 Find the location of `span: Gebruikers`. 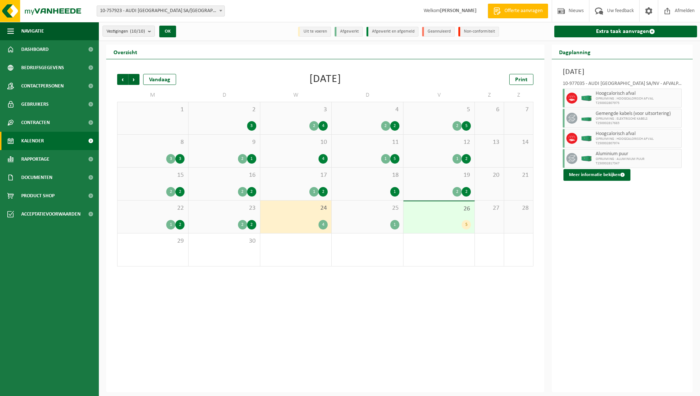

span: Gebruikers is located at coordinates (35, 104).